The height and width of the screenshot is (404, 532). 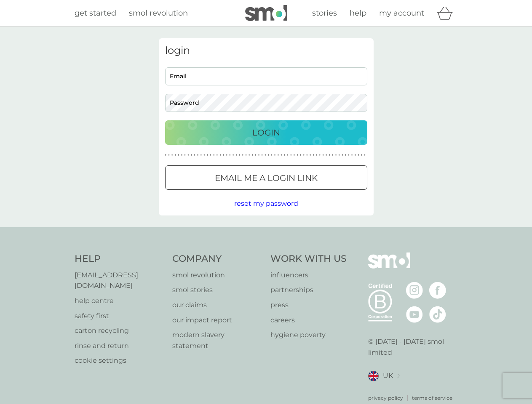 I want to click on p: safety first, so click(x=119, y=316).